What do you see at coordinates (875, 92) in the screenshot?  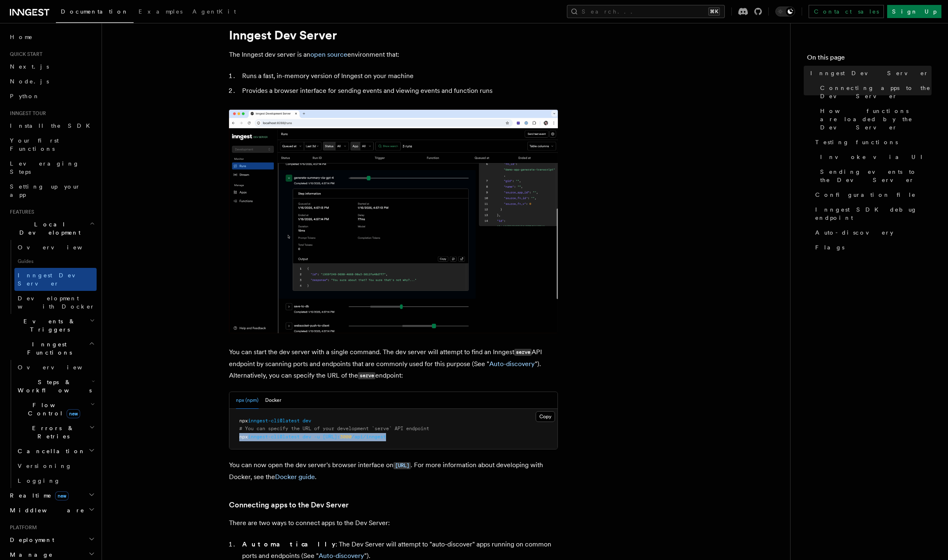 I see `span: Connecting apps to the Dev Server` at bounding box center [875, 92].